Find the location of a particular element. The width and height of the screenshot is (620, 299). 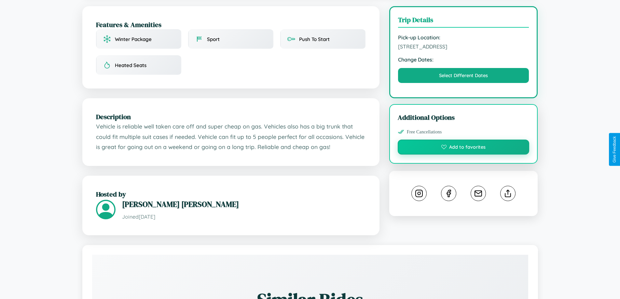

h2: Features & Amenities is located at coordinates (231, 24).